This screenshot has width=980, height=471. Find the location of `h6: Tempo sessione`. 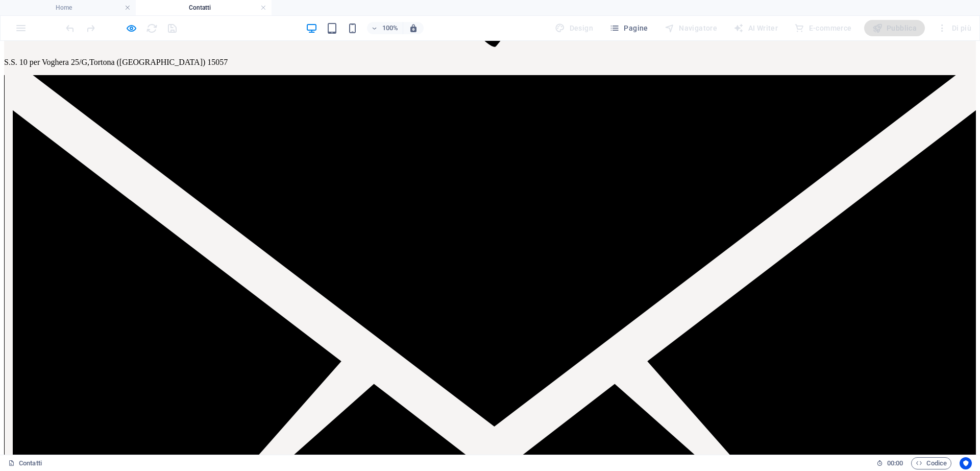

h6: Tempo sessione is located at coordinates (890, 463).